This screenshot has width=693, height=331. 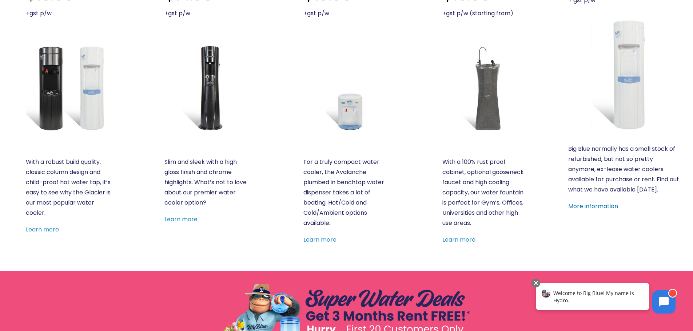 What do you see at coordinates (485, 88) in the screenshot?
I see `a: Fountain` at bounding box center [485, 88].